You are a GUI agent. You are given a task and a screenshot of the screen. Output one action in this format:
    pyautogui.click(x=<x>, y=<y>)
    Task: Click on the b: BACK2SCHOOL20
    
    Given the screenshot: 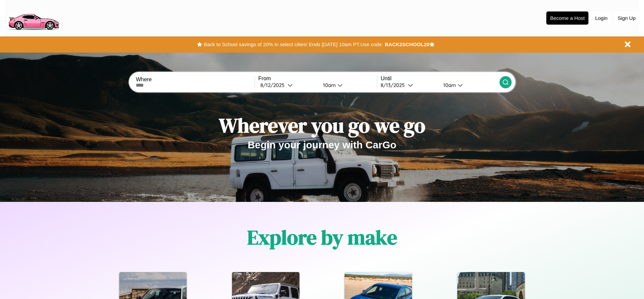 What is the action you would take?
    pyautogui.click(x=407, y=44)
    